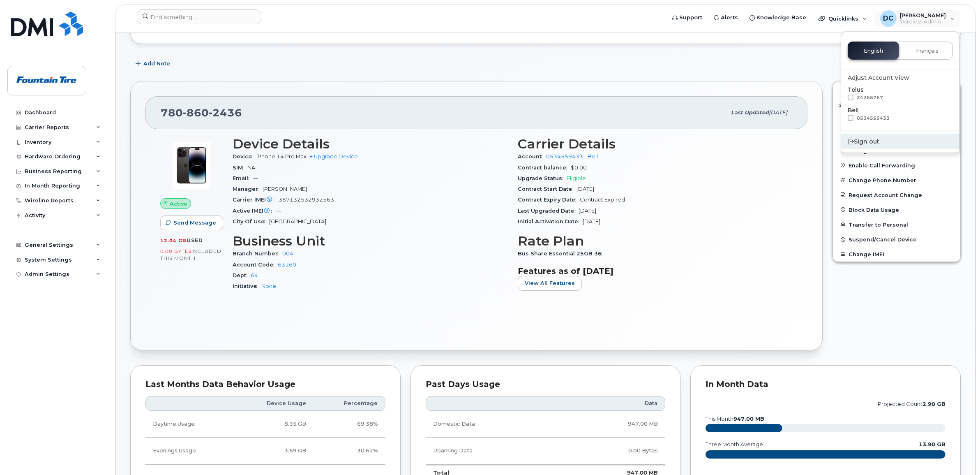 The height and width of the screenshot is (475, 980). What do you see at coordinates (602, 199) in the screenshot?
I see `span: Contract Expired` at bounding box center [602, 199].